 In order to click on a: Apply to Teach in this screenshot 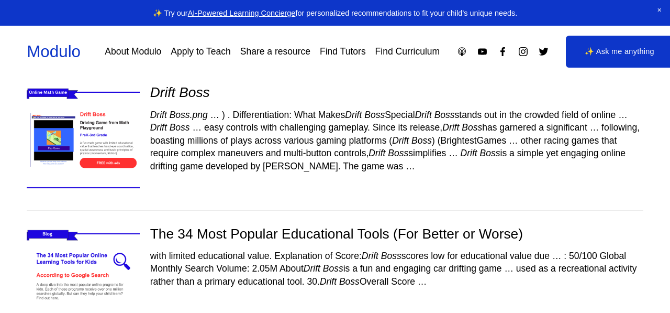, I will do `click(201, 51)`.